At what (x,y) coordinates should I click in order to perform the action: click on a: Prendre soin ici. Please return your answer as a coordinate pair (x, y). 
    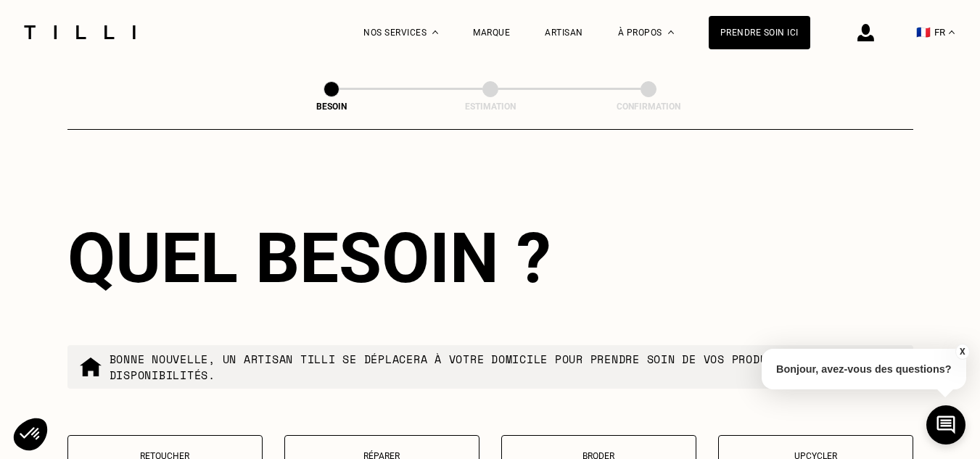
    Looking at the image, I should click on (760, 33).